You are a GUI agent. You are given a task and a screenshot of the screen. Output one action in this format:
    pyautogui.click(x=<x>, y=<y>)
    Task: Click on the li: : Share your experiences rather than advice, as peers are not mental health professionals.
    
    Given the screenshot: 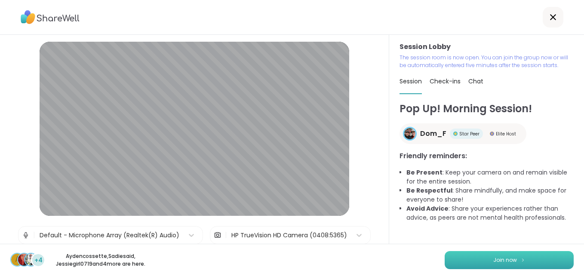 What is the action you would take?
    pyautogui.click(x=490, y=213)
    